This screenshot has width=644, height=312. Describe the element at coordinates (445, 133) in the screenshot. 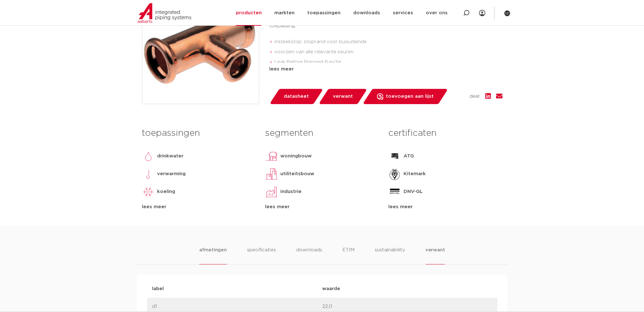

I see `h3: certificaten` at that location.